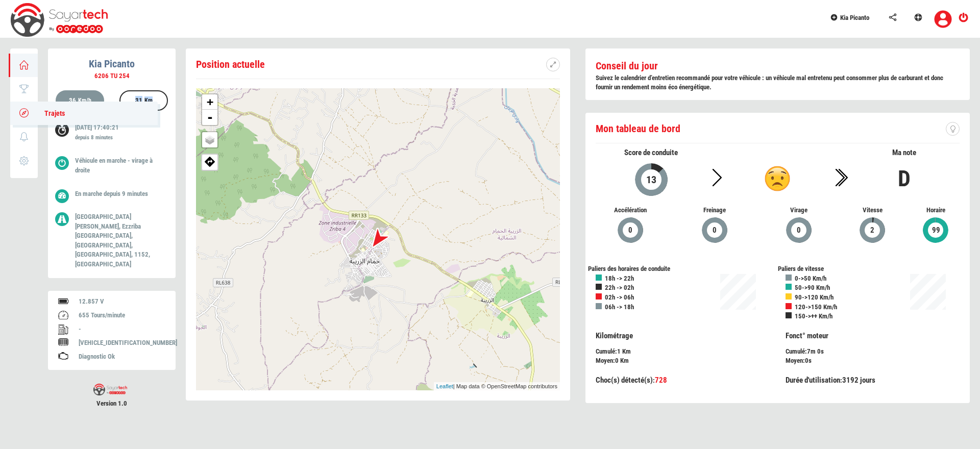 Image resolution: width=980 pixels, height=449 pixels. I want to click on a: Zoom in, so click(210, 102).